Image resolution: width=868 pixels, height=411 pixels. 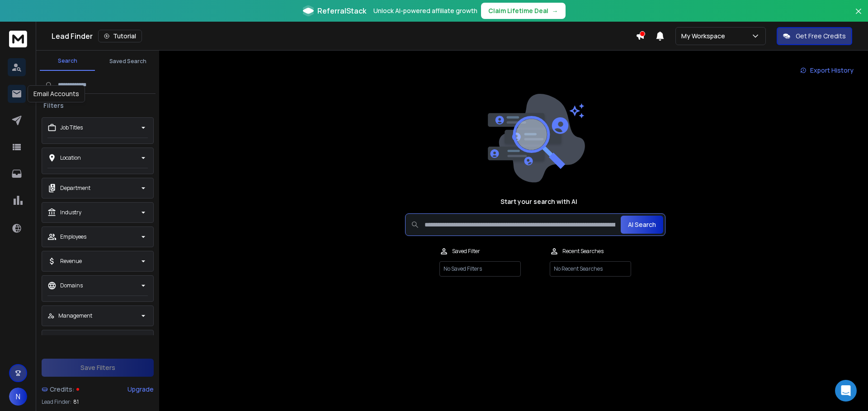 I want to click on span: Credits:, so click(x=62, y=390).